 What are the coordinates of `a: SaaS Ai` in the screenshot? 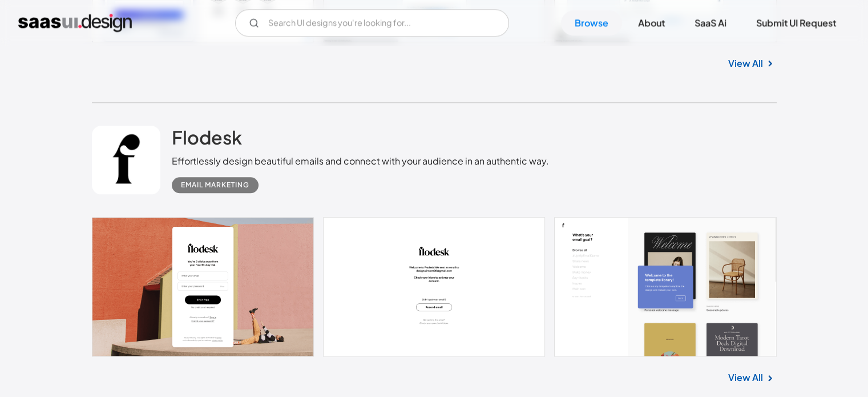 It's located at (710, 23).